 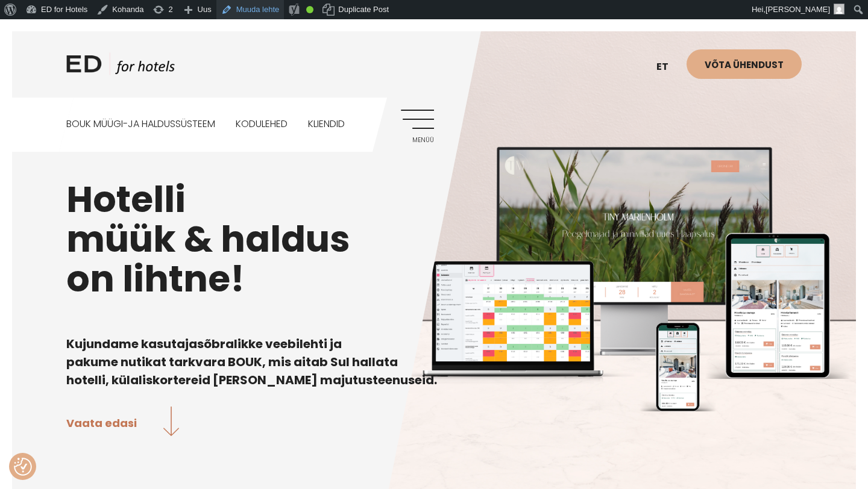 What do you see at coordinates (744, 64) in the screenshot?
I see `a: Võta ühendust` at bounding box center [744, 64].